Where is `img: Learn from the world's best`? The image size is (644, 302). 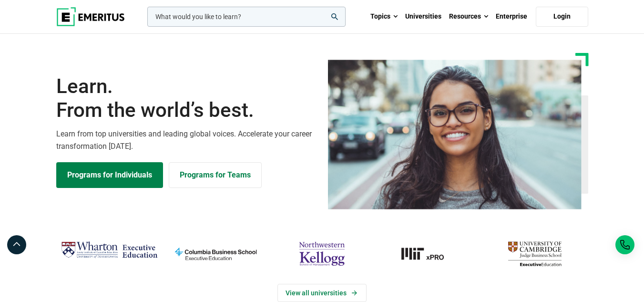
img: Learn from the world's best is located at coordinates (454, 134).